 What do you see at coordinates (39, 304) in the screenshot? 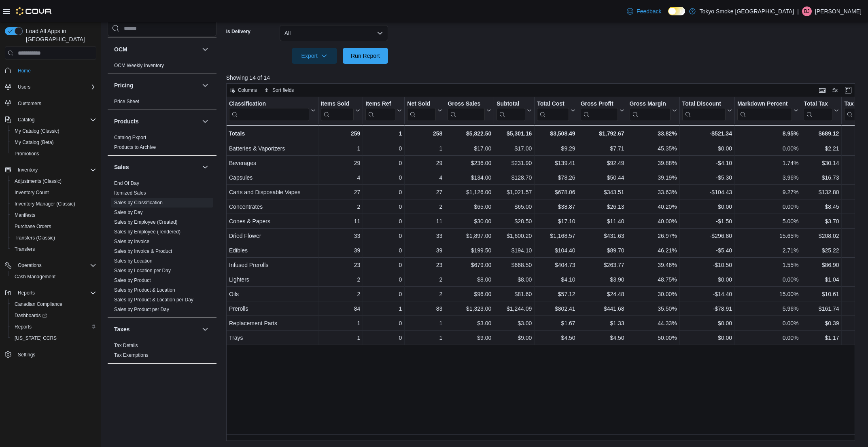
I see `a: Canadian Compliance` at bounding box center [39, 304].